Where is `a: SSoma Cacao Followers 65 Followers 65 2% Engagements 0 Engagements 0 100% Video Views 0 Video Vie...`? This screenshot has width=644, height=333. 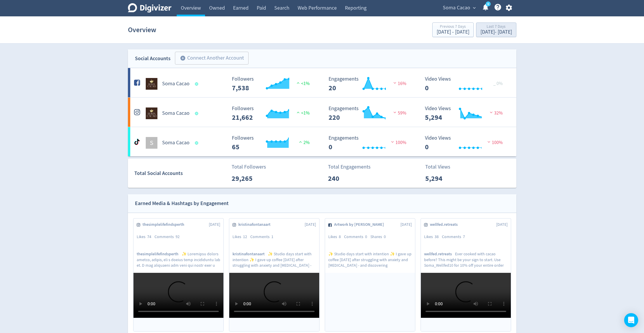 a: SSoma Cacao Followers 65 Followers 65 2% Engagements 0 Engagements 0 100% Video Views 0 Video Vie... is located at coordinates (322, 142).